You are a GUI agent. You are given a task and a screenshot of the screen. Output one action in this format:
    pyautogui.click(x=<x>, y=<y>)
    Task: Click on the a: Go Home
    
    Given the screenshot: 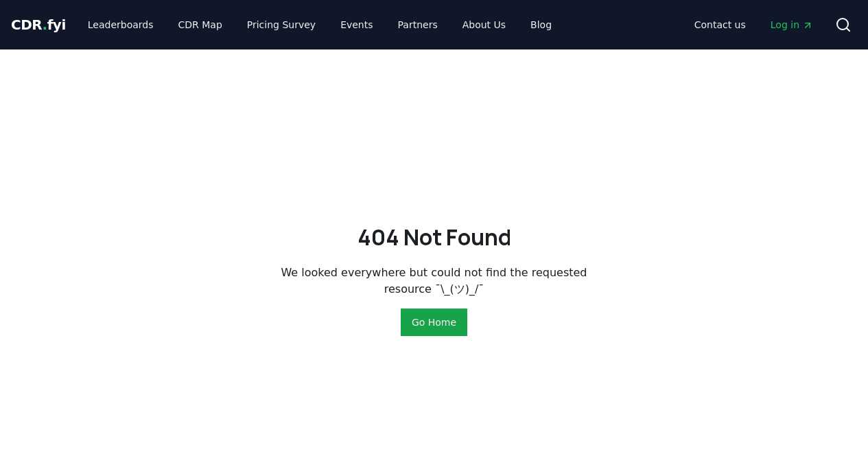 What is the action you would take?
    pyautogui.click(x=434, y=322)
    